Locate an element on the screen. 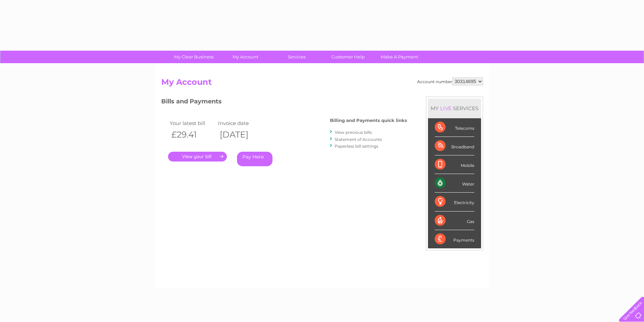 This screenshot has height=322, width=644. div: Mobile is located at coordinates (455, 165).